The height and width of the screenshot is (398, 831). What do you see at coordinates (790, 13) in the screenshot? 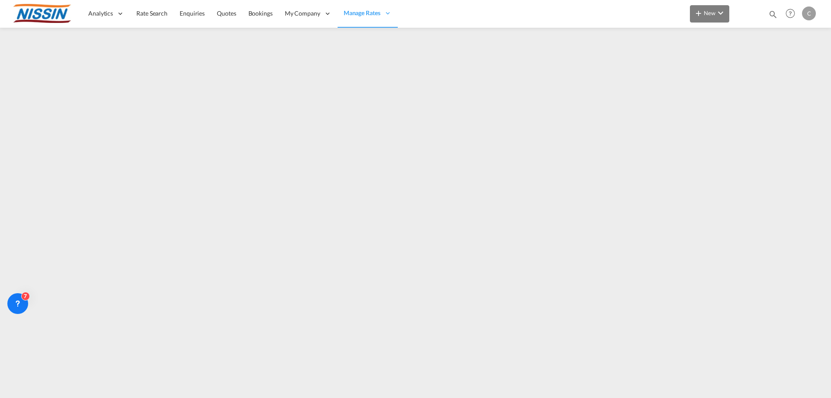
I see `span: Help` at bounding box center [790, 13].